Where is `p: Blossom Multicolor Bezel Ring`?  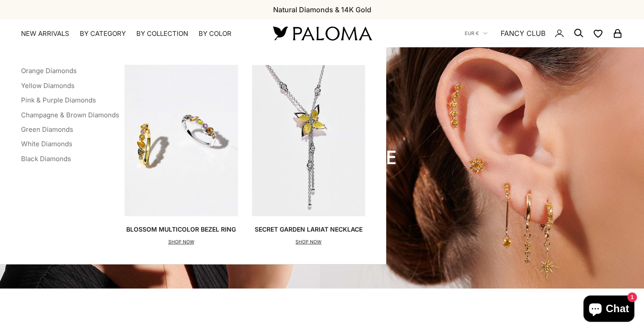
p: Blossom Multicolor Bezel Ring is located at coordinates (181, 230).